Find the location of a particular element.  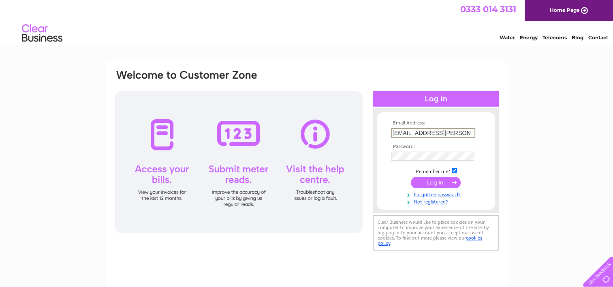

div: Clear Business would like to place cookies on your computer to improve your experience of the sit... is located at coordinates (436, 232).